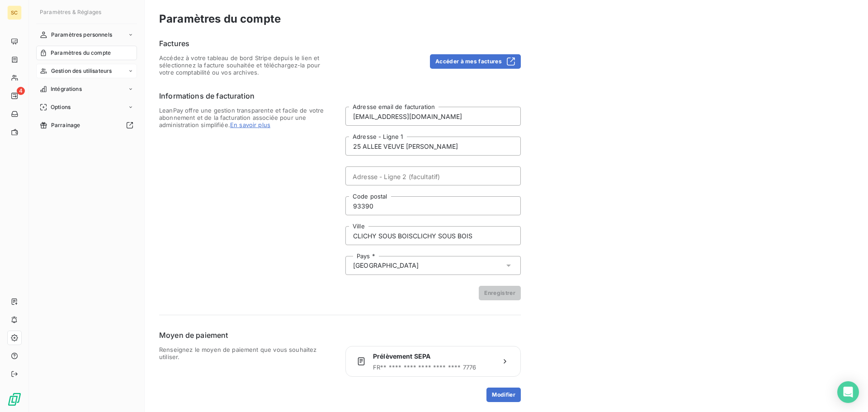 The image size is (868, 412). What do you see at coordinates (340, 43) in the screenshot?
I see `h6: Factures` at bounding box center [340, 43].